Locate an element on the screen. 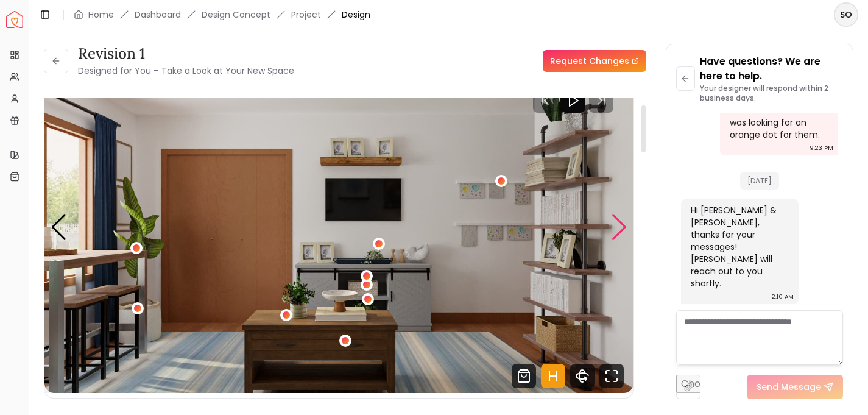 Image resolution: width=868 pixels, height=415 pixels. a: Spacejoy is located at coordinates (15, 19).